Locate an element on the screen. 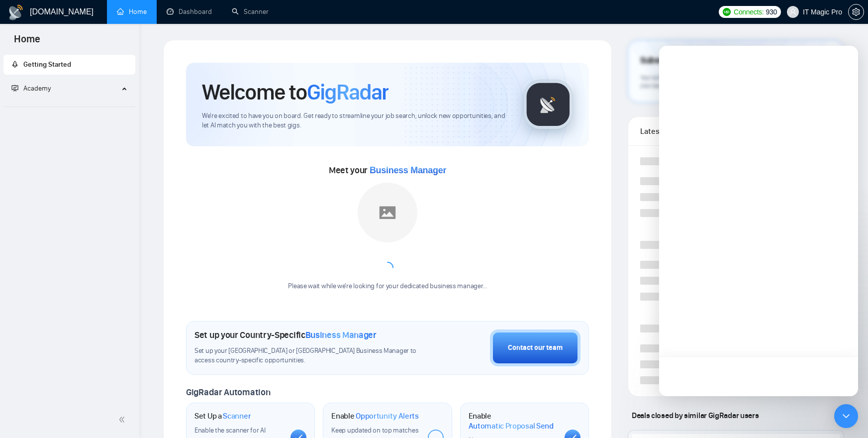  button: setting is located at coordinates (856, 12).